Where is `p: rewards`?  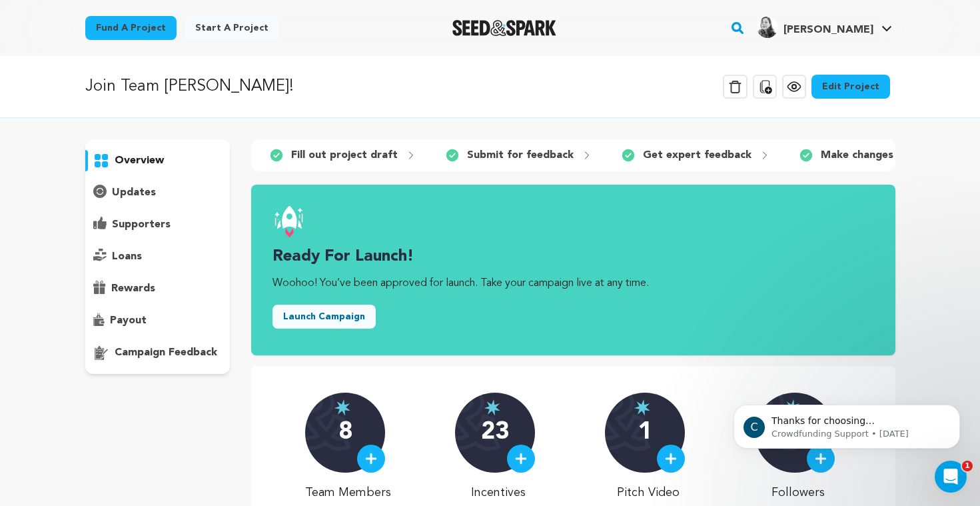 p: rewards is located at coordinates (133, 289).